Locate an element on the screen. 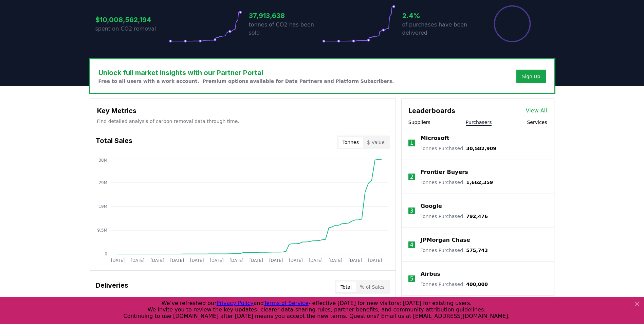 Image resolution: width=644 pixels, height=324 pixels. p: Find detailed analysis of carbon removal data through time. is located at coordinates (243, 122).